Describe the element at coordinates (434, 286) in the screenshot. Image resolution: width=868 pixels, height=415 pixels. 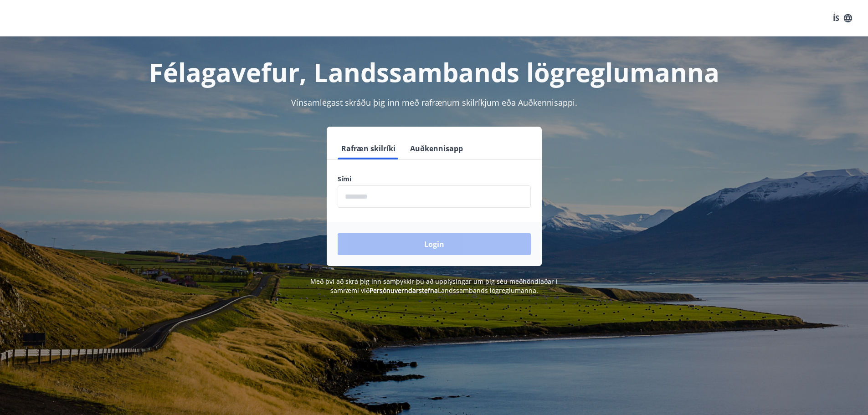
I see `span: Með því að skrá þig inn samþykkir þú að upplýsingar um þig séu meðhöndlaðar í samræmi við Landssa...` at that location.